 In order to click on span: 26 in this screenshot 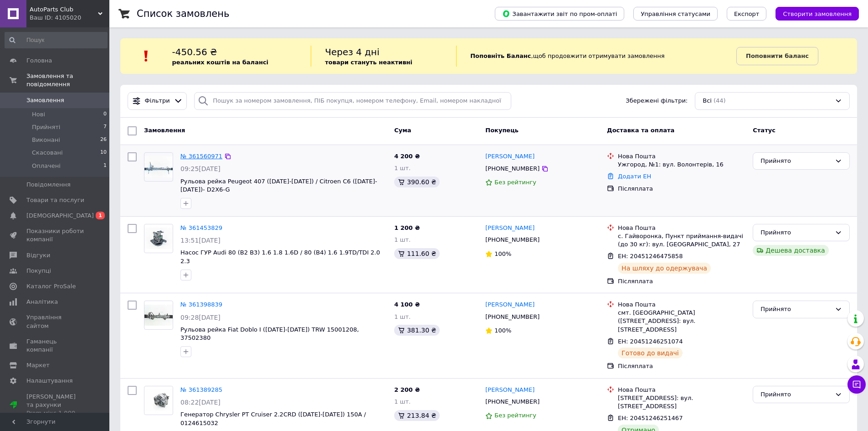, I will do `click(104, 140)`.